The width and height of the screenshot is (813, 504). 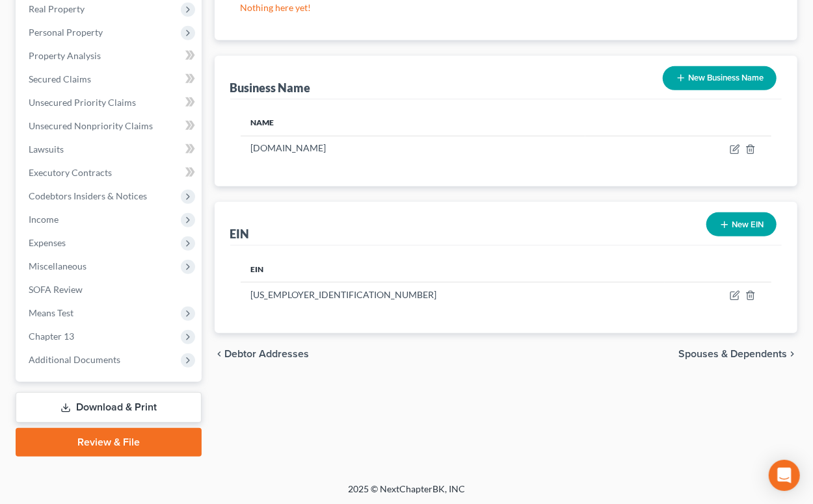 I want to click on div: EIN, so click(x=239, y=234).